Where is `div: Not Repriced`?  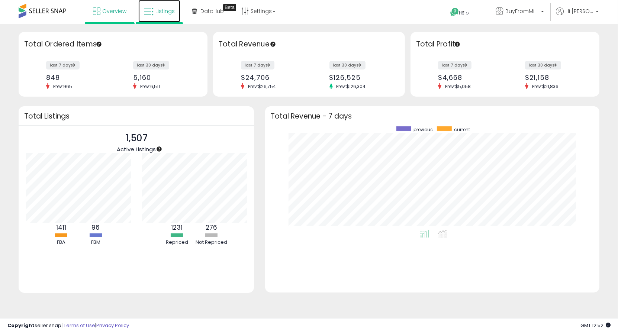
div: Not Repriced is located at coordinates (211, 242).